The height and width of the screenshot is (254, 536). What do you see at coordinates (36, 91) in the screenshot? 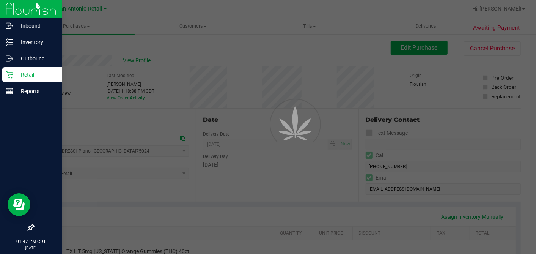
I see `p: Reports` at bounding box center [36, 91].